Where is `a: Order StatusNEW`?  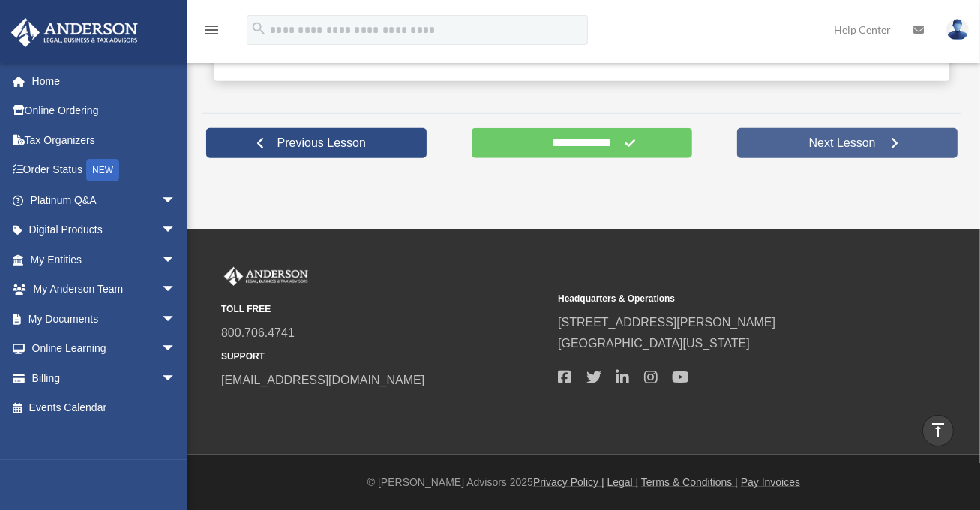 a: Order StatusNEW is located at coordinates (104, 170).